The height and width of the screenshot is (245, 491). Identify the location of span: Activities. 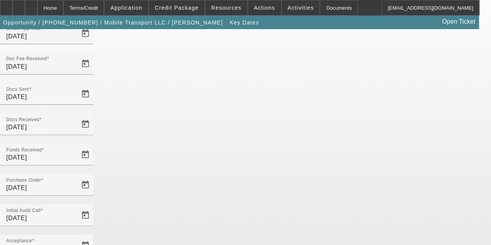
(301, 8).